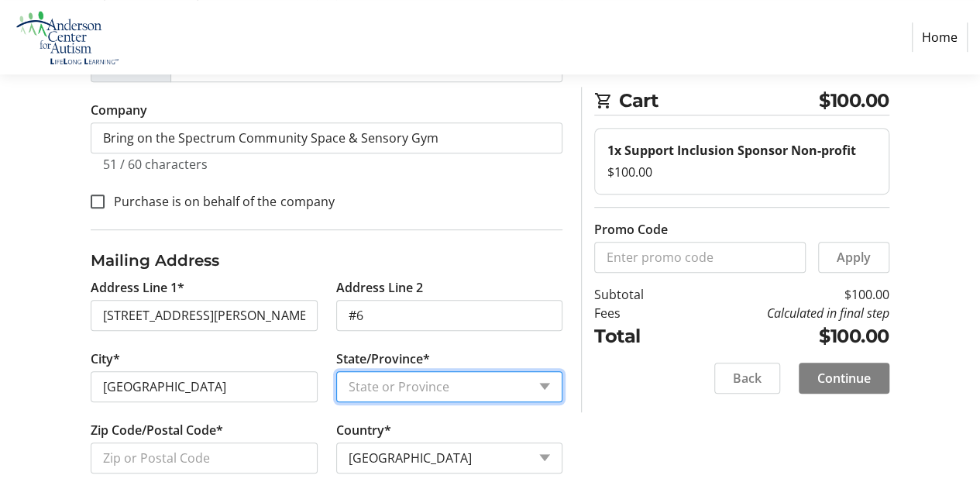 This screenshot has width=980, height=489. What do you see at coordinates (700, 257) in the screenshot?
I see `input: Enter promo code` at bounding box center [700, 257].